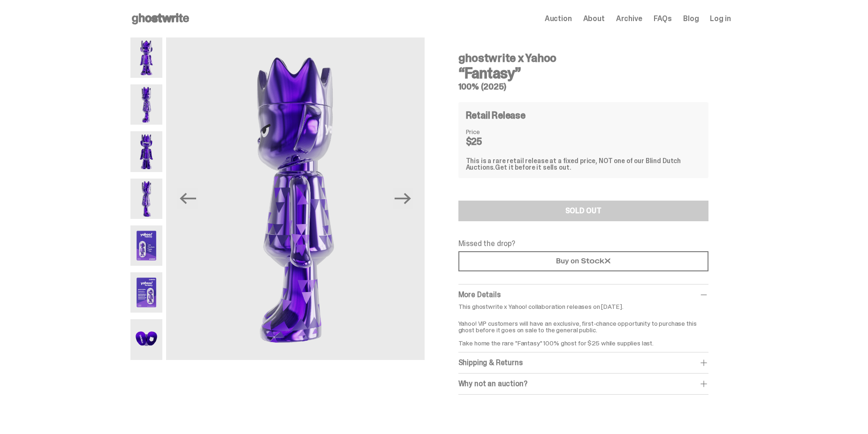 The height and width of the screenshot is (434, 868). I want to click on button: Previous, so click(188, 199).